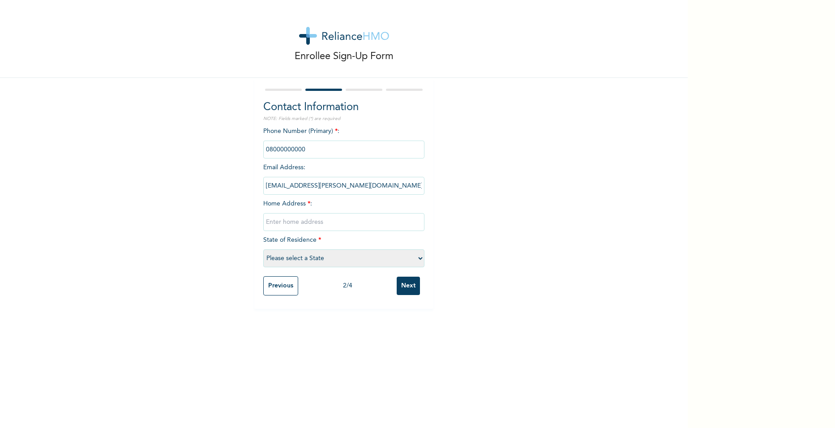  What do you see at coordinates (281, 286) in the screenshot?
I see `input: Previous` at bounding box center [281, 286].